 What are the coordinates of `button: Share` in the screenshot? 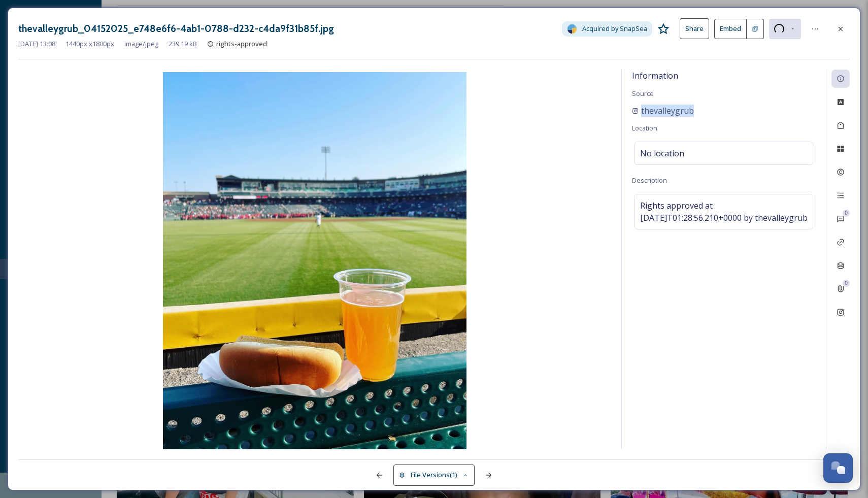 It's located at (694, 28).